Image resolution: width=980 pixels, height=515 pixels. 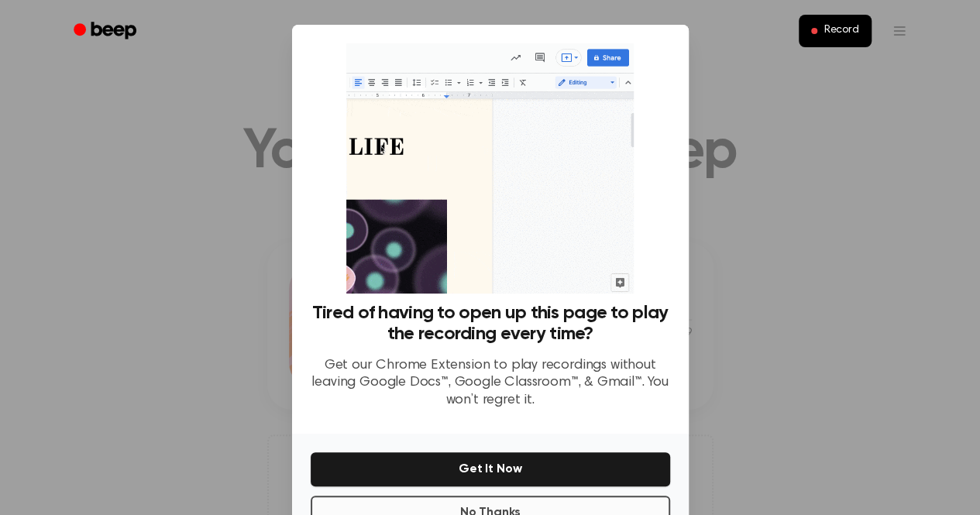 What do you see at coordinates (106, 31) in the screenshot?
I see `a: Beep` at bounding box center [106, 31].